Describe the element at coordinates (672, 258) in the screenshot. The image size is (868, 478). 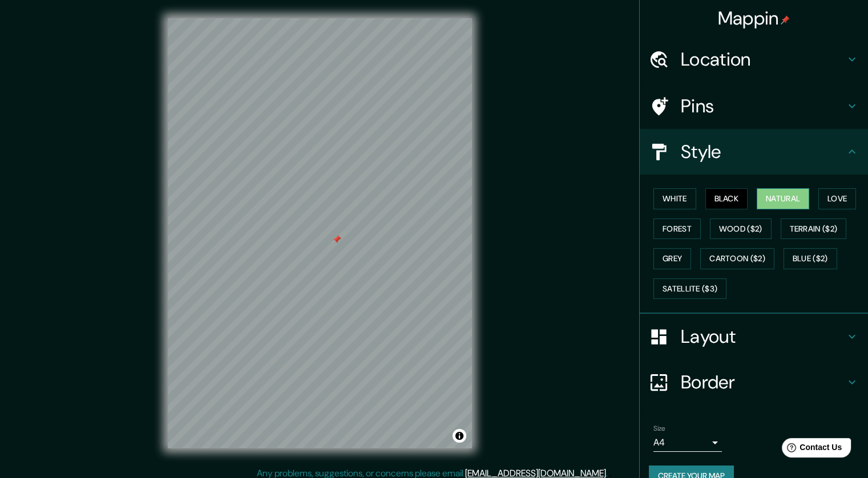
I see `button: Grey` at that location.